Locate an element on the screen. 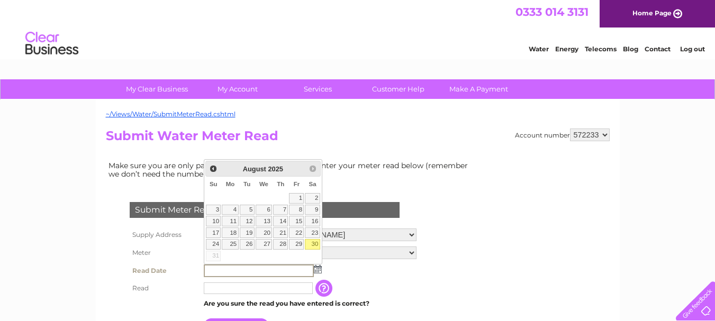  a: 3 is located at coordinates (213, 210).